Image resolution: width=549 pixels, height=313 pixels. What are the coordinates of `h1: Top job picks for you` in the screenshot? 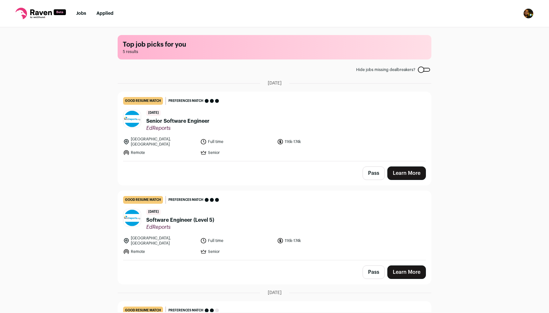 It's located at (275, 45).